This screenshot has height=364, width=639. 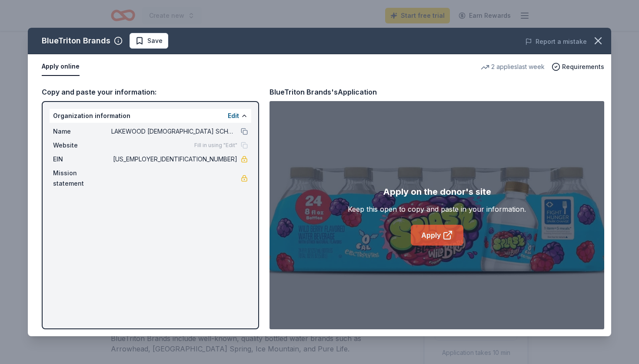 I want to click on span: Mission statement, so click(x=82, y=179).